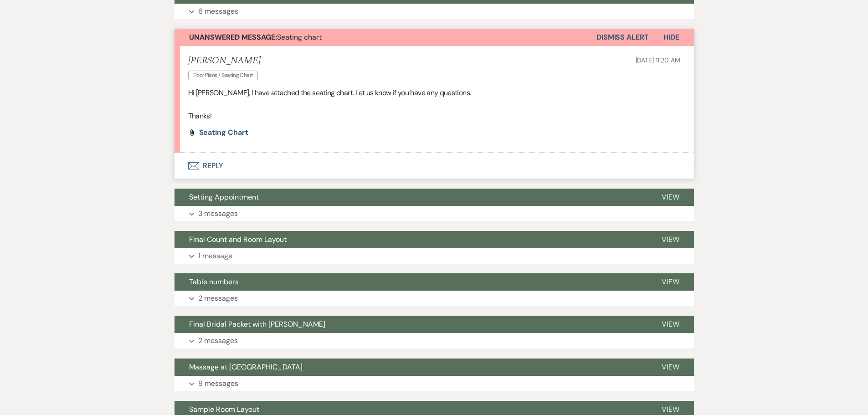 The height and width of the screenshot is (415, 868). What do you see at coordinates (623, 37) in the screenshot?
I see `button: Dismiss Alert` at bounding box center [623, 37].